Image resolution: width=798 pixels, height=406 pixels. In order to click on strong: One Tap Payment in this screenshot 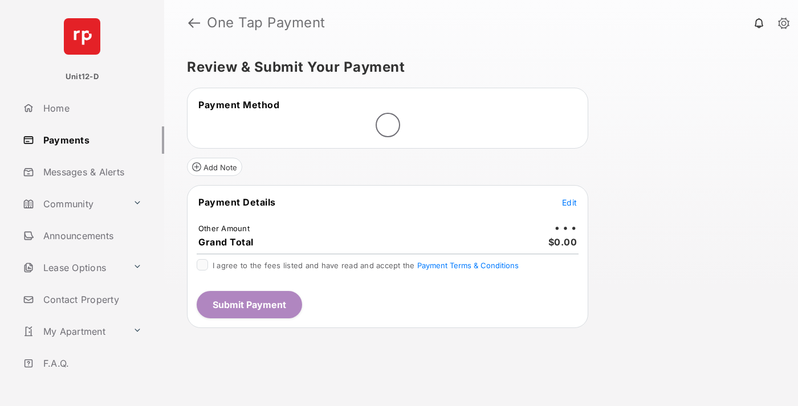, I will do `click(266, 23)`.